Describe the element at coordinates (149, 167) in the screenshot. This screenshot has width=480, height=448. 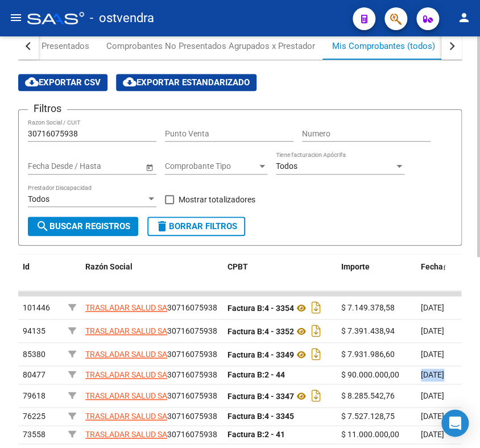
I see `button: Open calendar` at that location.